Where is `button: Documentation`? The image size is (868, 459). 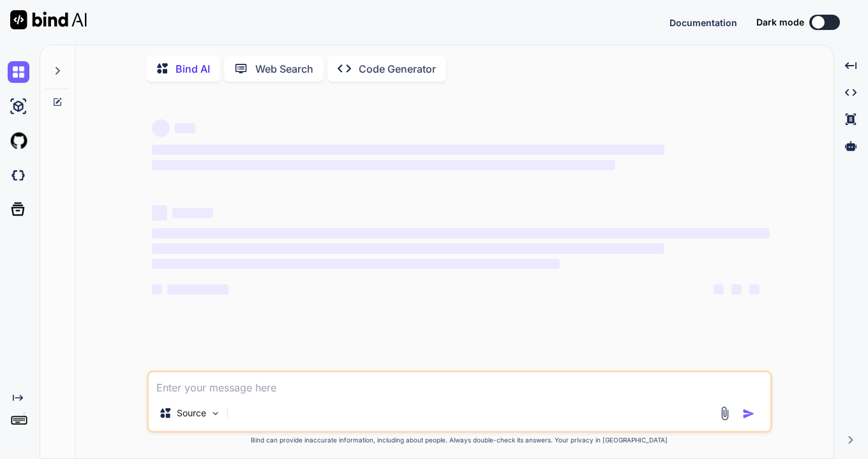 button: Documentation is located at coordinates (703, 22).